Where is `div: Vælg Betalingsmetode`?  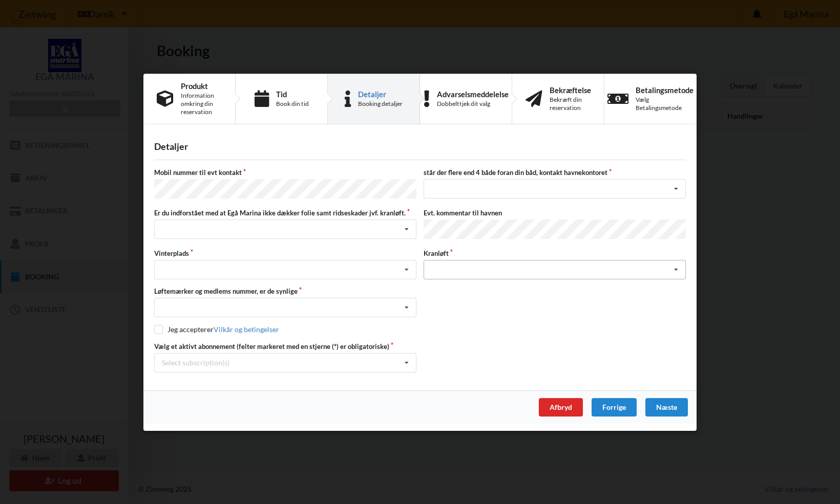
div: Vælg Betalingsmetode is located at coordinates (664, 103).